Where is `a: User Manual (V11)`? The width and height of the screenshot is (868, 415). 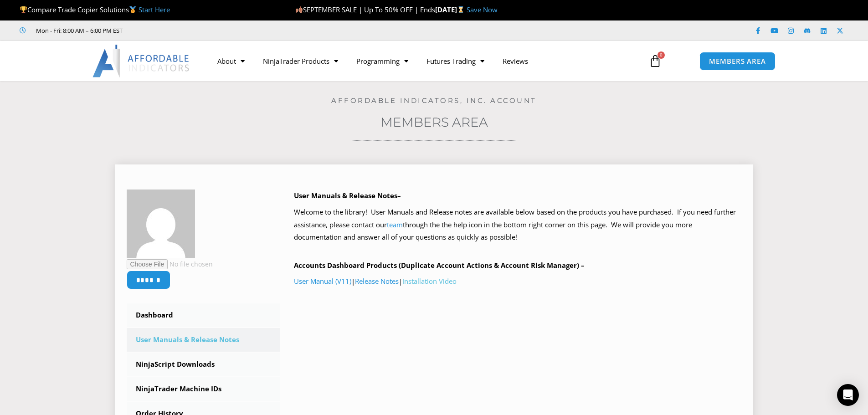
a: User Manual (V11) is located at coordinates (323, 281).